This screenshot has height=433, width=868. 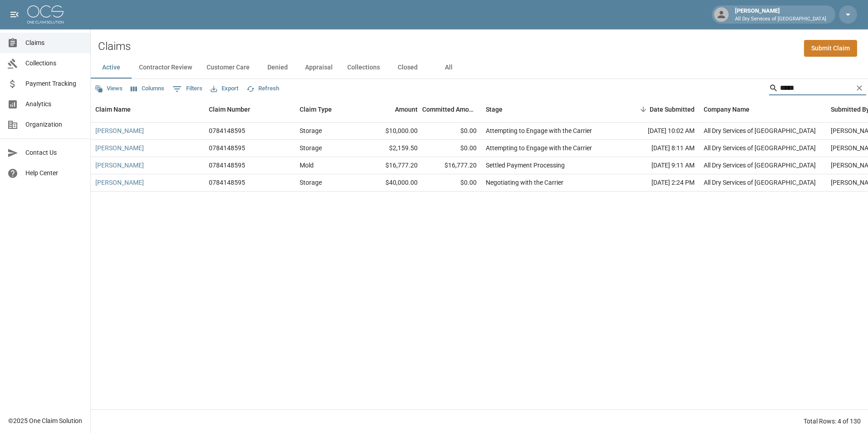 I want to click on span: Payment Tracking, so click(x=54, y=83).